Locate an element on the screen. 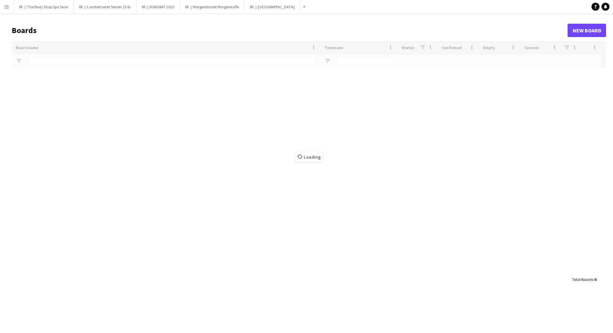  span: 0 is located at coordinates (595, 279).